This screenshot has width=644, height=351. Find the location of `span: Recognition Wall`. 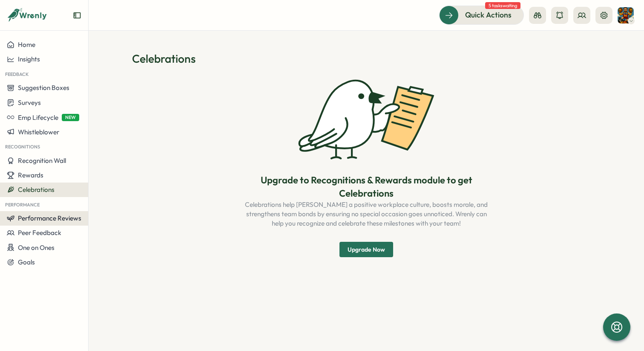

span: Recognition Wall is located at coordinates (42, 161).